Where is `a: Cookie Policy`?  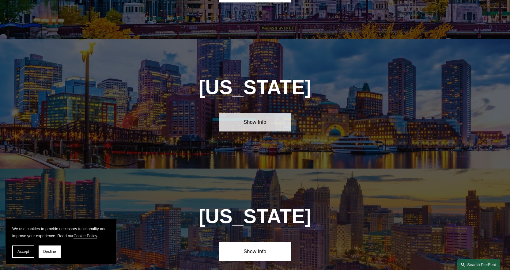
a: Cookie Policy is located at coordinates (85, 236).